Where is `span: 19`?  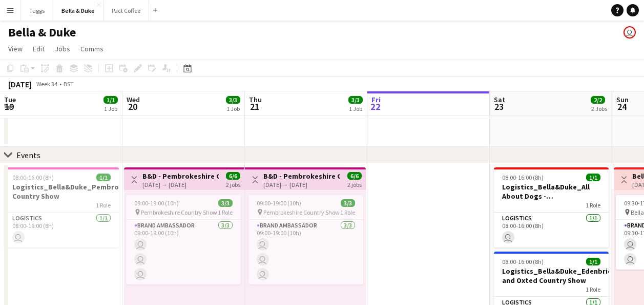
span: 19 is located at coordinates (10, 106).